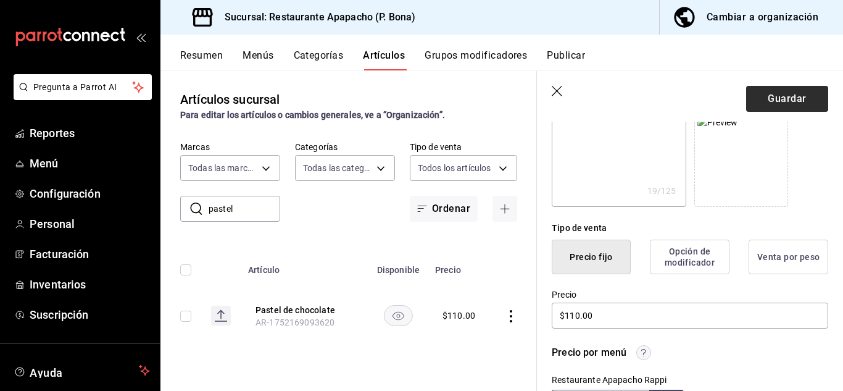 Image resolution: width=843 pixels, height=391 pixels. What do you see at coordinates (83, 87) in the screenshot?
I see `span: Pregunta a Parrot AI` at bounding box center [83, 87].